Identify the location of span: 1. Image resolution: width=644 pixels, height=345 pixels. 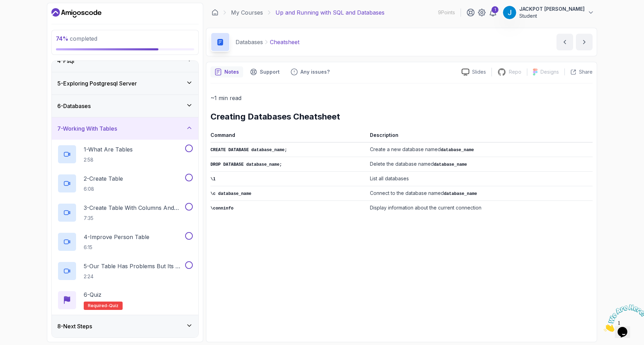
(5, 6).